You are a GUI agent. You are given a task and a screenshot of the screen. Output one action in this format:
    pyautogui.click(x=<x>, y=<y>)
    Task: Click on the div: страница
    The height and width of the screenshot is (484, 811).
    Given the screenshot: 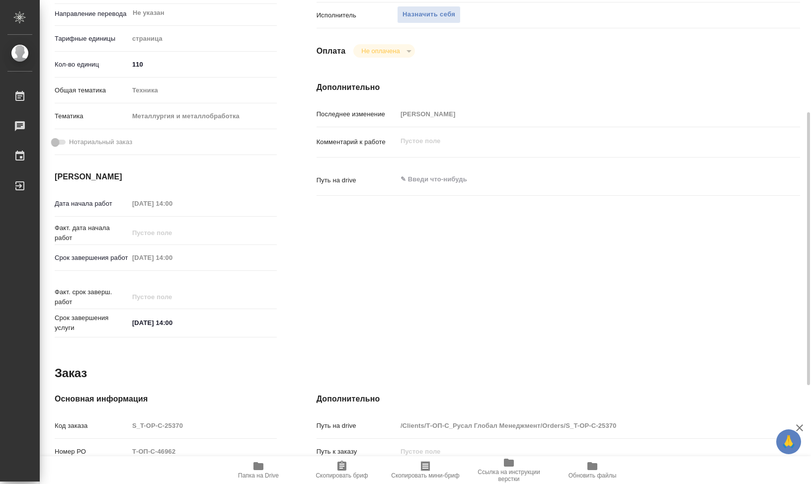 What is the action you would take?
    pyautogui.click(x=203, y=39)
    